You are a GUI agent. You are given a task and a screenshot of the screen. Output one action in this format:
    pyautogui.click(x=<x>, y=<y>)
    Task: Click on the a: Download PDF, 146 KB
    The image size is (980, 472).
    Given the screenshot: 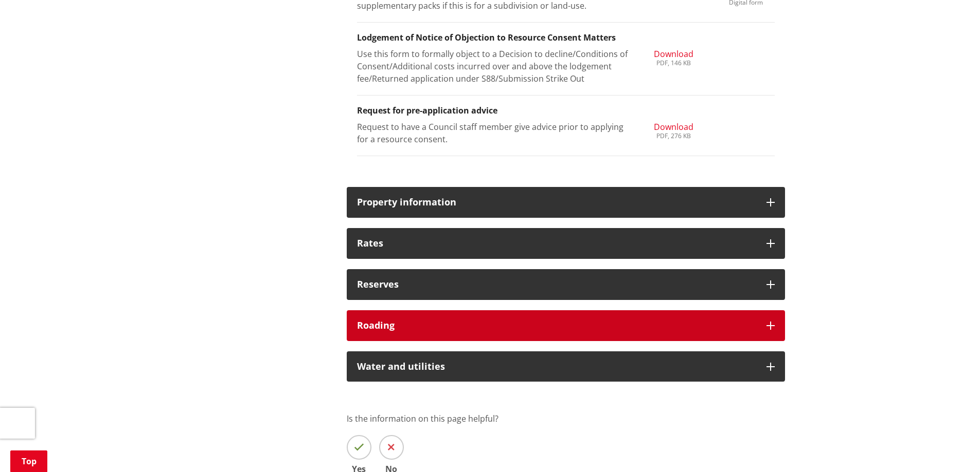 What is the action you would take?
    pyautogui.click(x=673, y=57)
    